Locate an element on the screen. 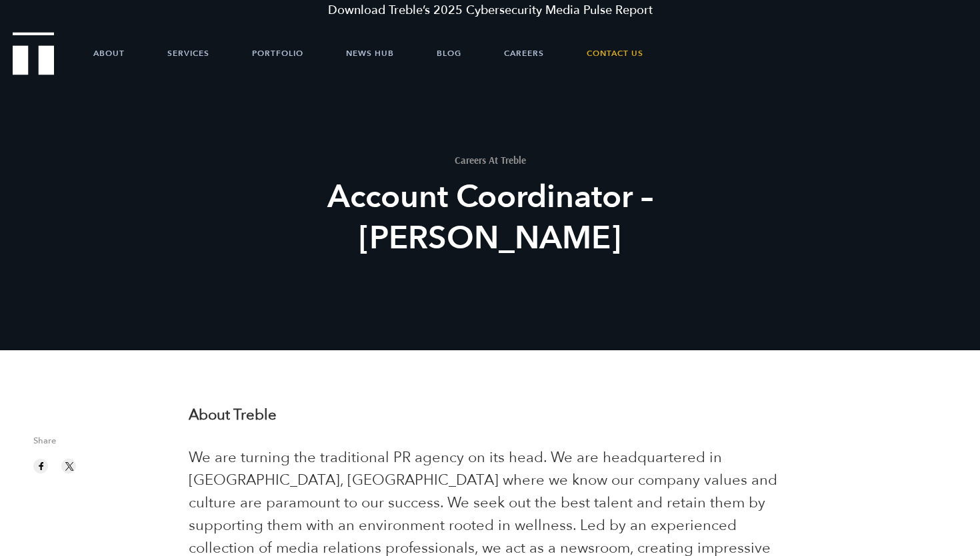  a: Contact Us is located at coordinates (614, 53).